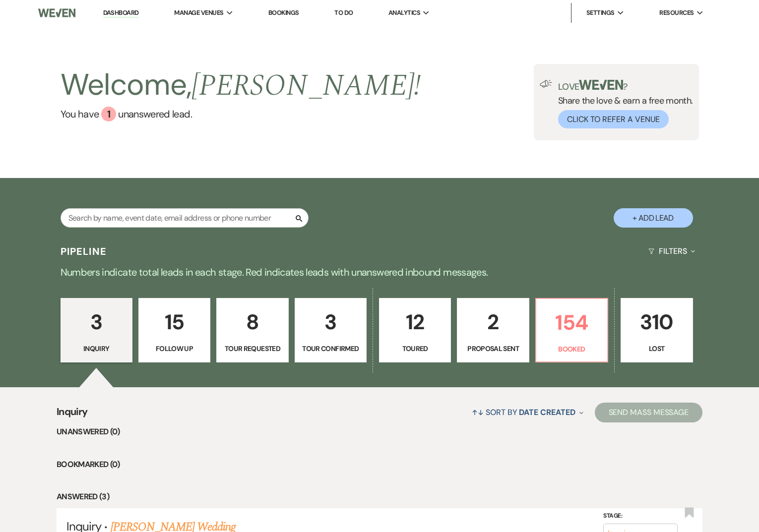 The height and width of the screenshot is (532, 759). Describe the element at coordinates (174, 349) in the screenshot. I see `p: Follow Up` at that location.